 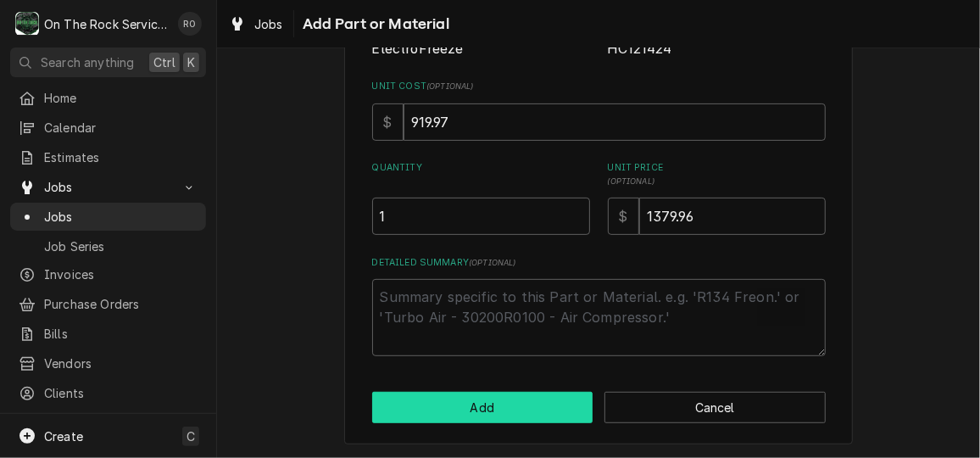 What do you see at coordinates (598, 86) in the screenshot?
I see `label: Unit Cost` at bounding box center [598, 86].